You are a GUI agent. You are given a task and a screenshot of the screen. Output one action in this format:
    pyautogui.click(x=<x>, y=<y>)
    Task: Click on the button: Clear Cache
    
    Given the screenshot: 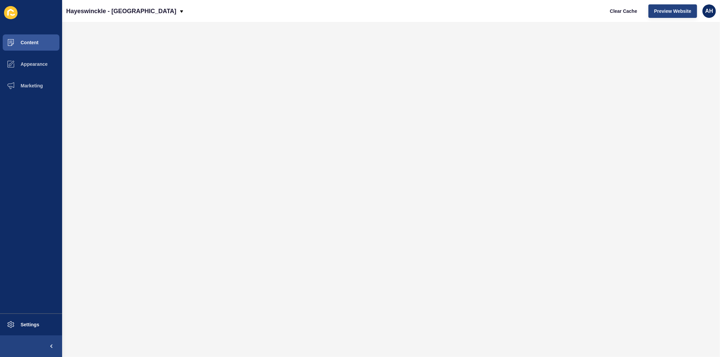 What is the action you would take?
    pyautogui.click(x=624, y=11)
    